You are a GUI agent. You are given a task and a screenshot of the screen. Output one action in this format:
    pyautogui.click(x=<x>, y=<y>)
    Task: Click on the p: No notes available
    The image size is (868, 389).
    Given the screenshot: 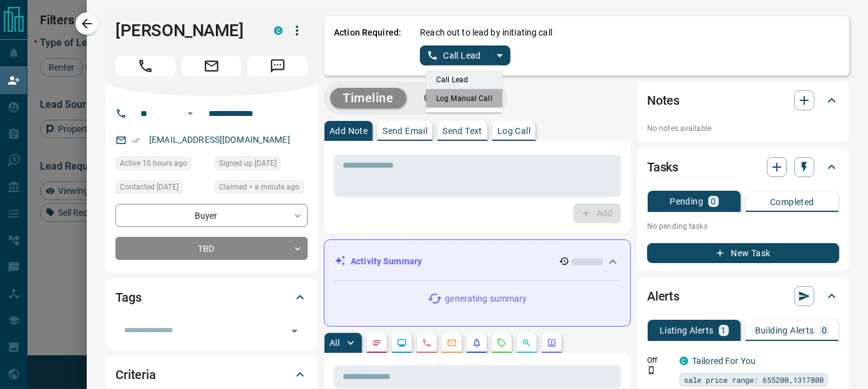 What is the action you would take?
    pyautogui.click(x=744, y=128)
    